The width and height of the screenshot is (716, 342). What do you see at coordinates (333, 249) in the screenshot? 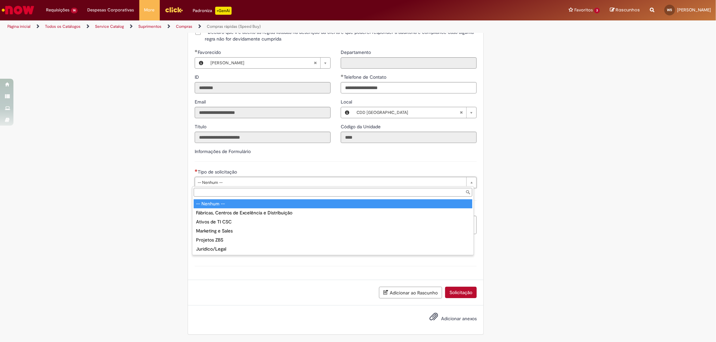
I see `div: Jurídico/Legal` at bounding box center [333, 249].